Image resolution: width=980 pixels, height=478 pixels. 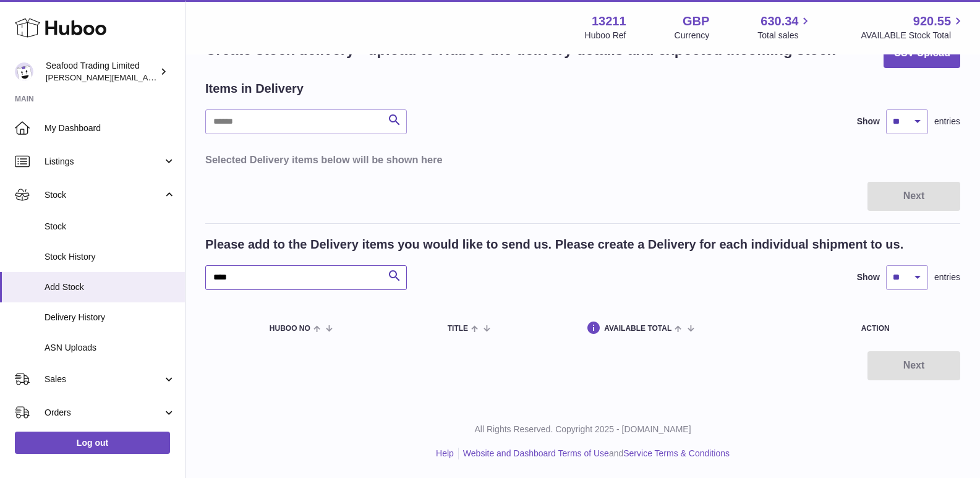 What do you see at coordinates (101, 71) in the screenshot?
I see `div: Seafood Trading Limited` at bounding box center [101, 71].